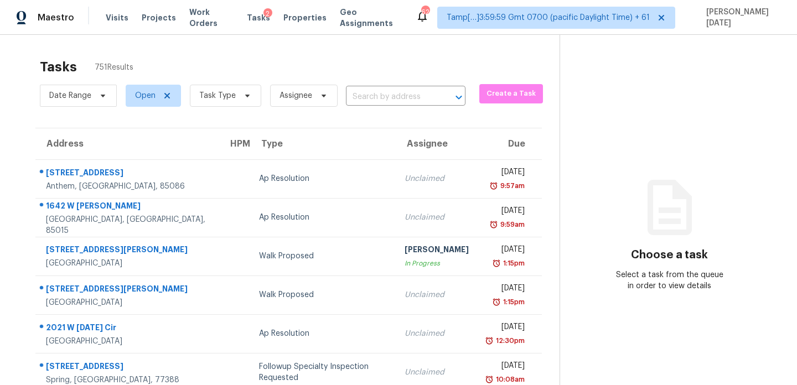 Image resolution: width=797 pixels, height=385 pixels. Describe the element at coordinates (509, 380) in the screenshot. I see `div: 10:08am` at that location.